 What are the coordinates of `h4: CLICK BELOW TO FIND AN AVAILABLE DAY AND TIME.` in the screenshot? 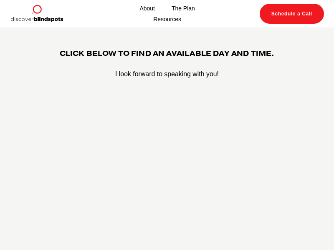 It's located at (167, 54).